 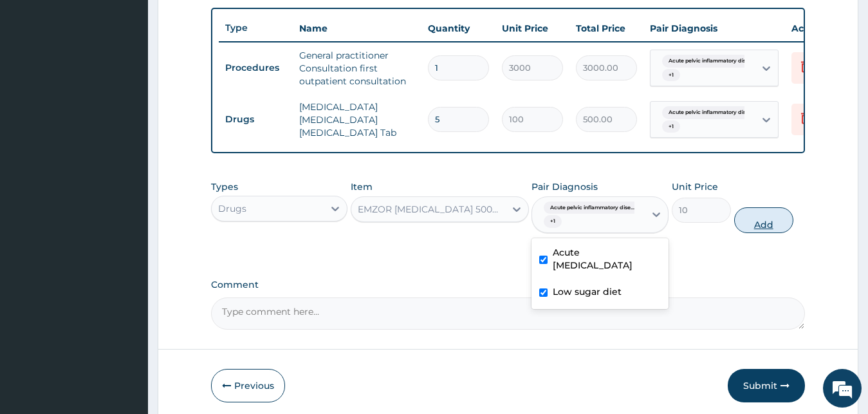 What do you see at coordinates (357, 68) in the screenshot?
I see `td: General practitioner Consultation first outpatient consultation` at bounding box center [357, 68].